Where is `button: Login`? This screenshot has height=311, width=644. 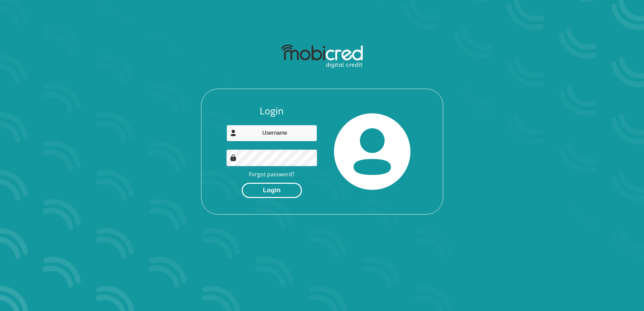
button: Login is located at coordinates (272, 190).